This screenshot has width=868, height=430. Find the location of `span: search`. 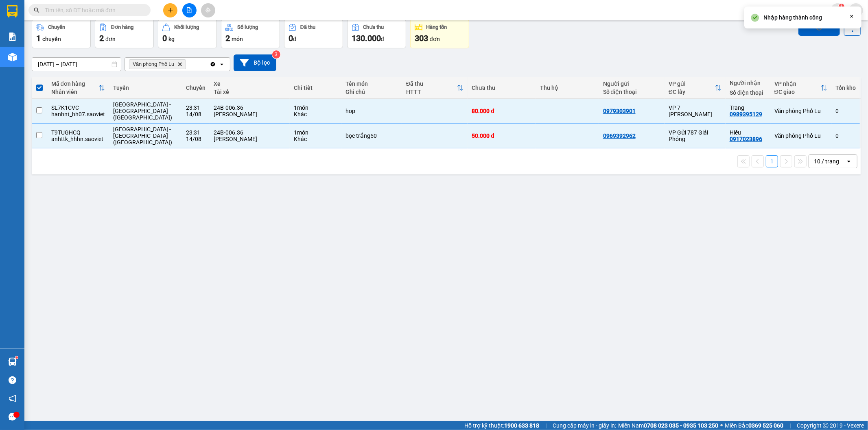

span: search is located at coordinates (36, 10).